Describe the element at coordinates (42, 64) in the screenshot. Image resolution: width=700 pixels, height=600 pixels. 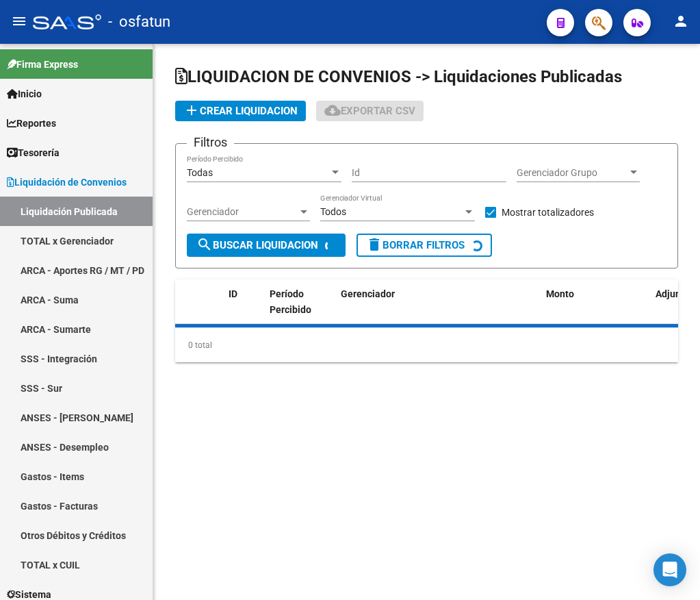
I see `span: Firma Express` at that location.